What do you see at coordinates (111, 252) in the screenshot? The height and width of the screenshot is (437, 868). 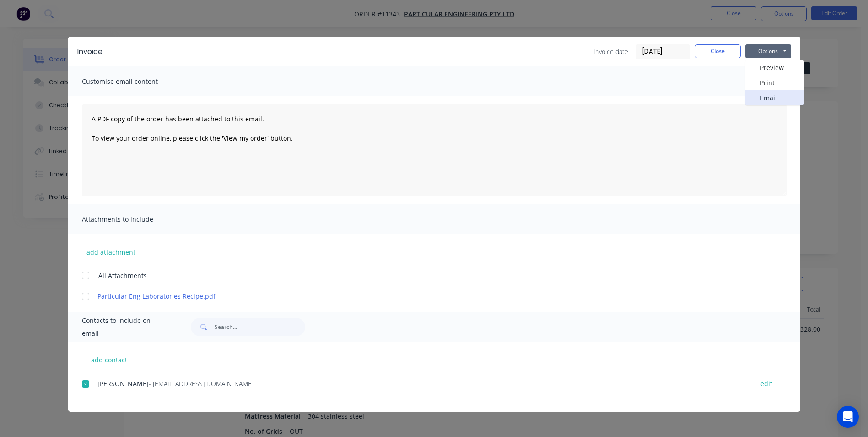 I see `button: add attachment` at bounding box center [111, 252].